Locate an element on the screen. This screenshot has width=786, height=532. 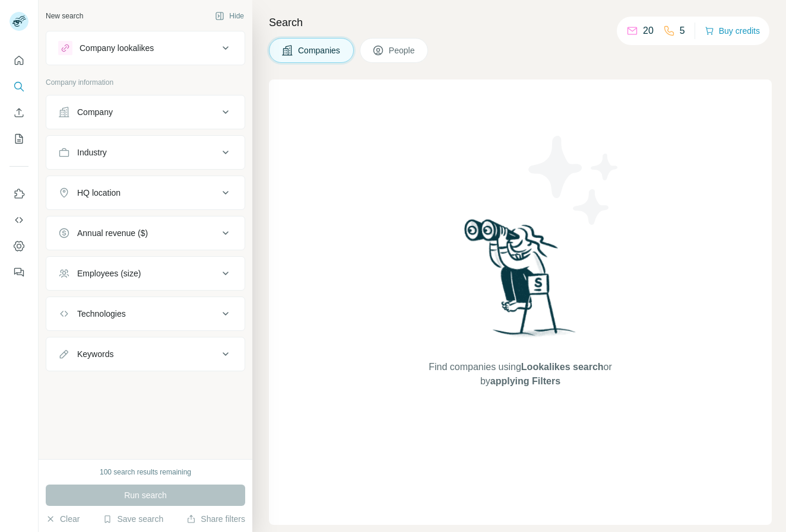
button: My lists is located at coordinates (19, 139).